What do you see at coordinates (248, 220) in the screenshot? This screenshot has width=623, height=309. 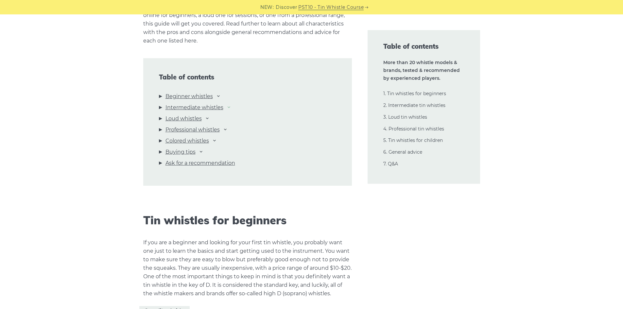 I see `h2: Tin whistles for beginners` at bounding box center [248, 220].